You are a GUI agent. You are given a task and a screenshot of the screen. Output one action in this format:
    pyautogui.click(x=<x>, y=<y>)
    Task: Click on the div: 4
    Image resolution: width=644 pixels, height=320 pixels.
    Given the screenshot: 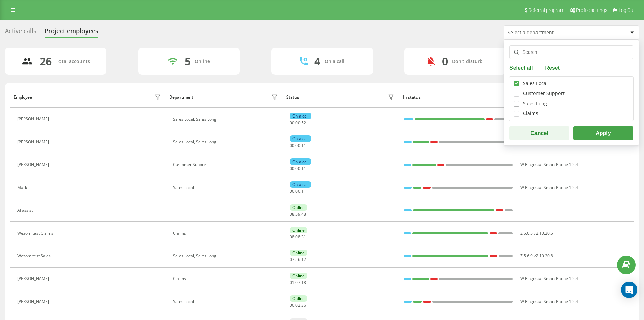 What is the action you would take?
    pyautogui.click(x=317, y=61)
    